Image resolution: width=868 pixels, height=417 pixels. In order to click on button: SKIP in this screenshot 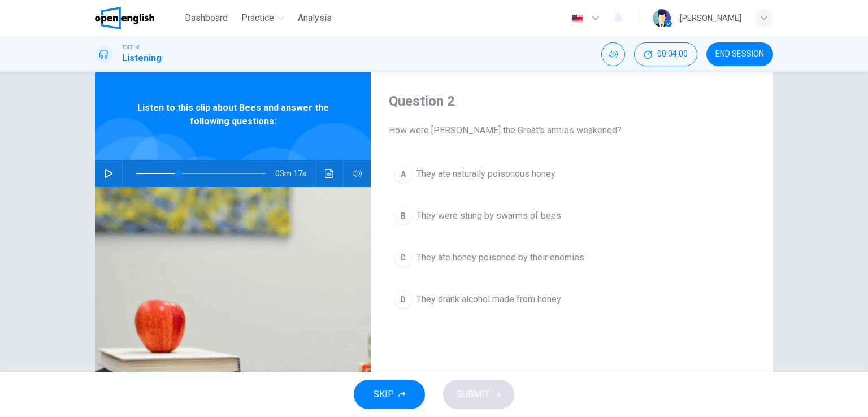, I will do `click(390, 394)`.